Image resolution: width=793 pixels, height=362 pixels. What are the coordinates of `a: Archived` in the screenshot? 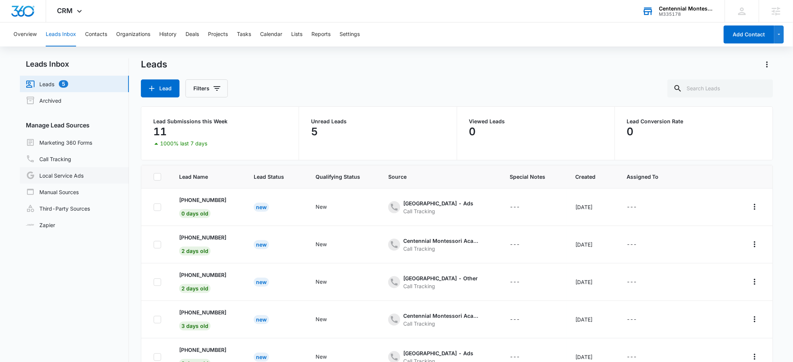 It's located at (43, 100).